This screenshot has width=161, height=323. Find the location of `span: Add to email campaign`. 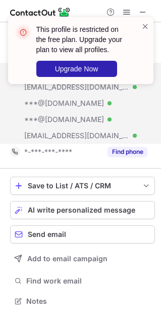

span: Add to email campaign is located at coordinates (67, 259).